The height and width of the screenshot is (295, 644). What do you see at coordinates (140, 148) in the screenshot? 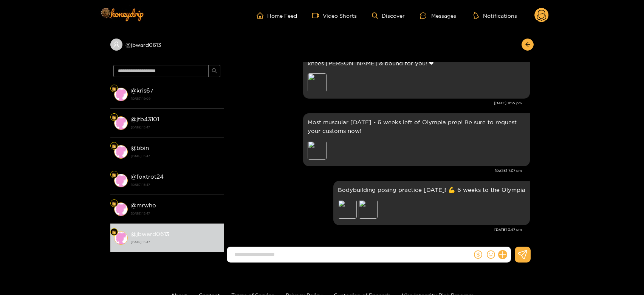
I see `strong: @ bbin` at bounding box center [140, 148].